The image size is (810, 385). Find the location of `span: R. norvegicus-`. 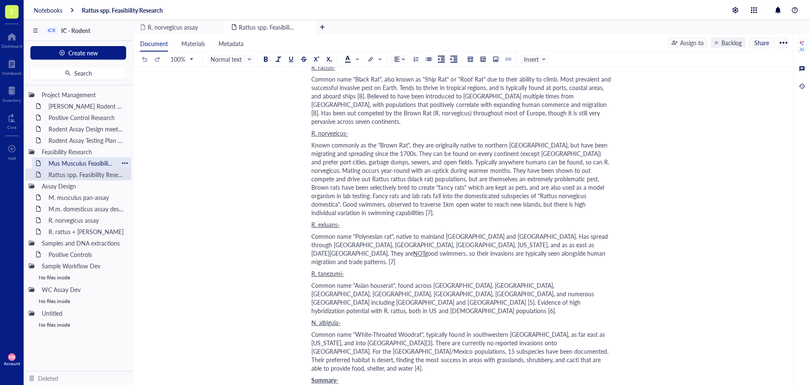

span: R. norvegicus- is located at coordinates (330, 133).